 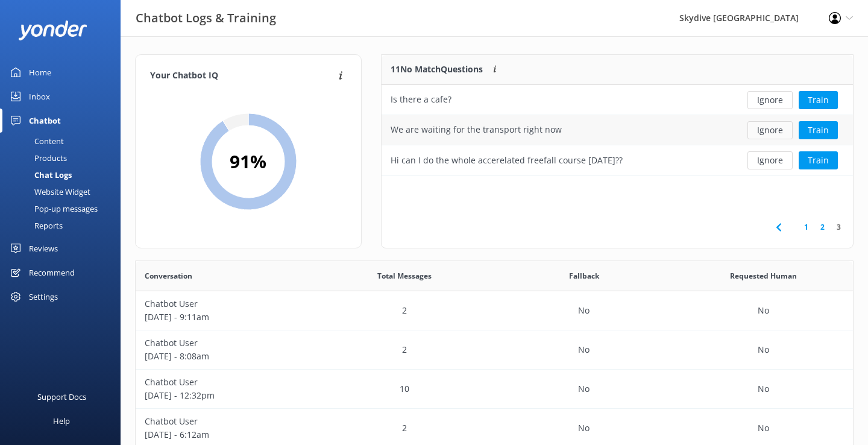 What do you see at coordinates (247, 161) in the screenshot?
I see `h2: 91 %` at bounding box center [247, 161].